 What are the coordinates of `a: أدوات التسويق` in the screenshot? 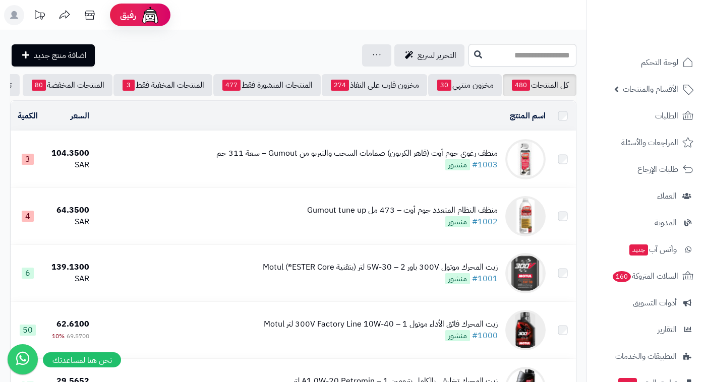 It's located at (646, 303).